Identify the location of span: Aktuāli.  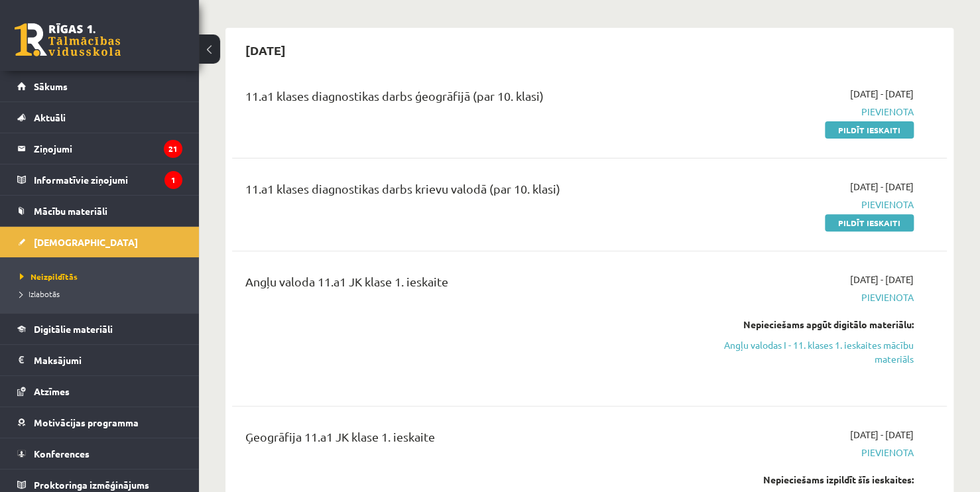
(50, 118).